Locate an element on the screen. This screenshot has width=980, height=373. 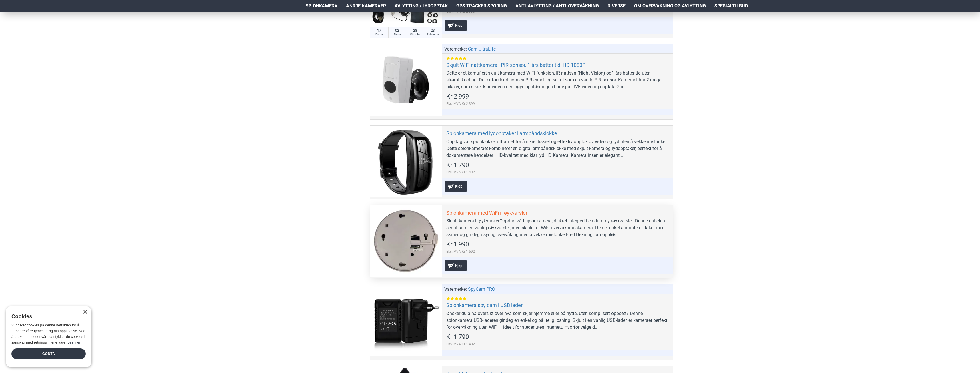
a: Spionkamera med WiFi i røykvarsler Spionkamera med WiFi i røykvarsler is located at coordinates (406, 241).